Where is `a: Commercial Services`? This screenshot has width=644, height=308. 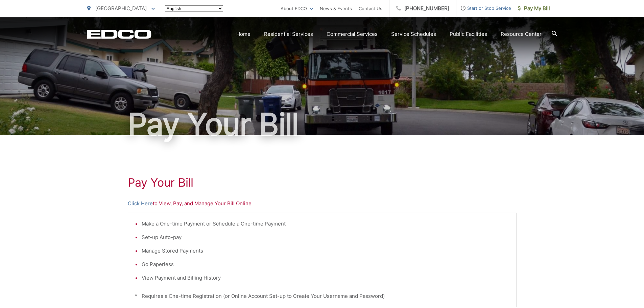 a: Commercial Services is located at coordinates (352, 34).